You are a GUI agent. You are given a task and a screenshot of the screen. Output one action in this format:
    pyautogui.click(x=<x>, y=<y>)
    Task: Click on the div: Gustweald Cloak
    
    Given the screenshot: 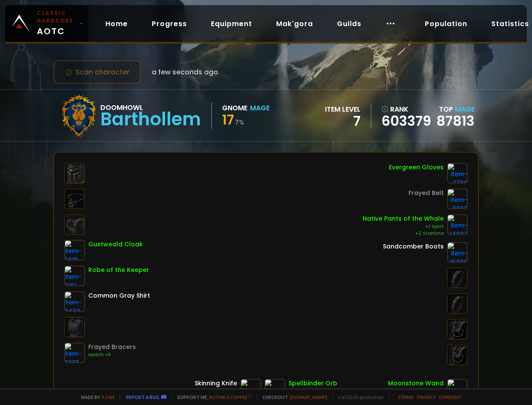 What is the action you would take?
    pyautogui.click(x=115, y=244)
    